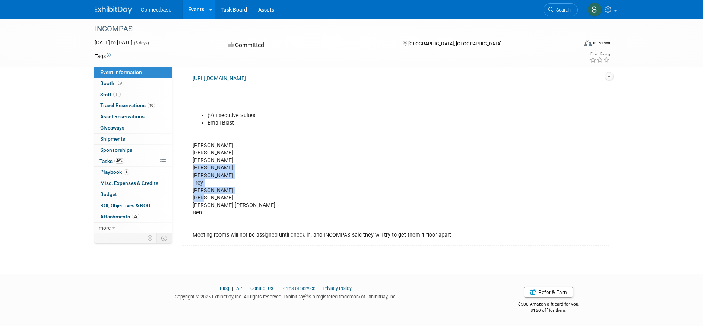  Describe the element at coordinates (364, 116) in the screenshot. I see `li: (2) Executive Suites` at that location.